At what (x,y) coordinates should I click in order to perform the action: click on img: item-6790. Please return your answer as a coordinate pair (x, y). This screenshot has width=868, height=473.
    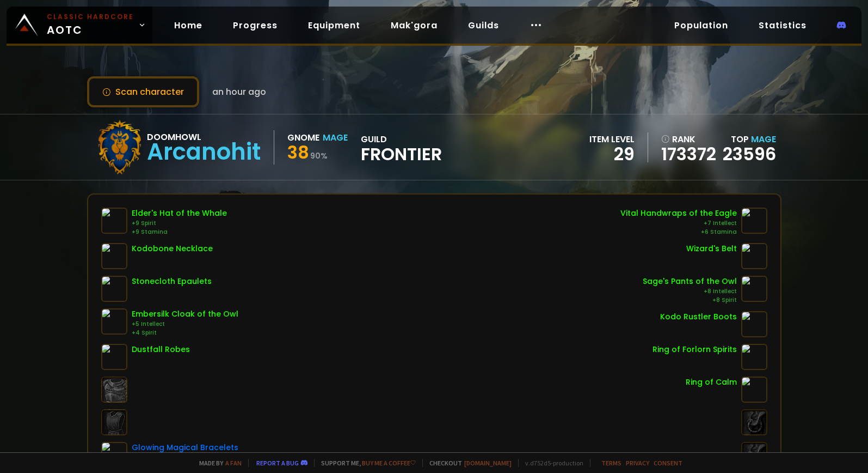
    Looking at the image, I should click on (754, 389).